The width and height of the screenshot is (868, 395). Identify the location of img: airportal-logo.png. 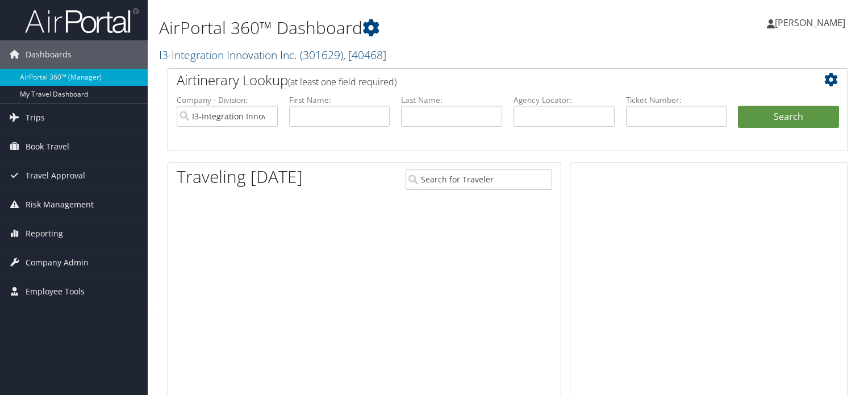
(82, 20).